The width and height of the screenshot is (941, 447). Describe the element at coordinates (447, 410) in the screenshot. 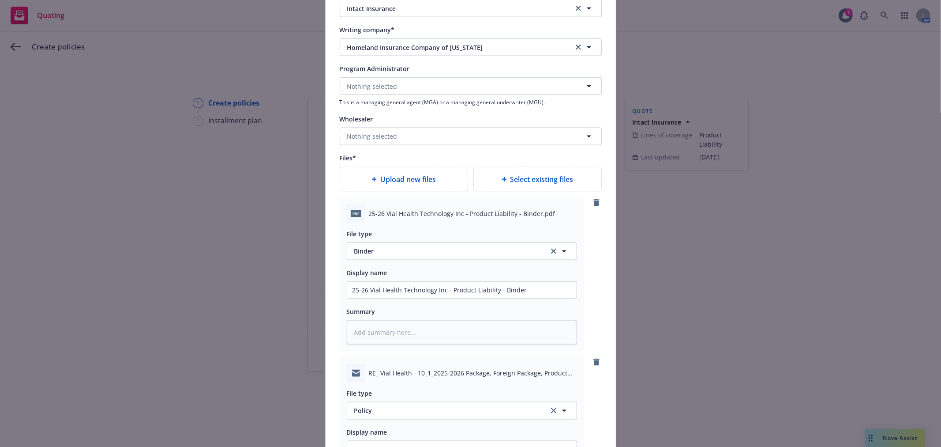

I see `span: Policy` at that location.